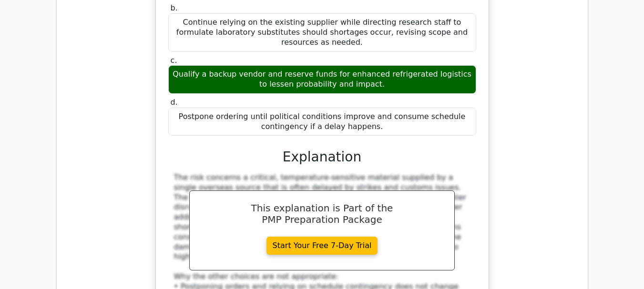 This screenshot has height=289, width=644. Describe the element at coordinates (174, 60) in the screenshot. I see `span: c.` at that location.